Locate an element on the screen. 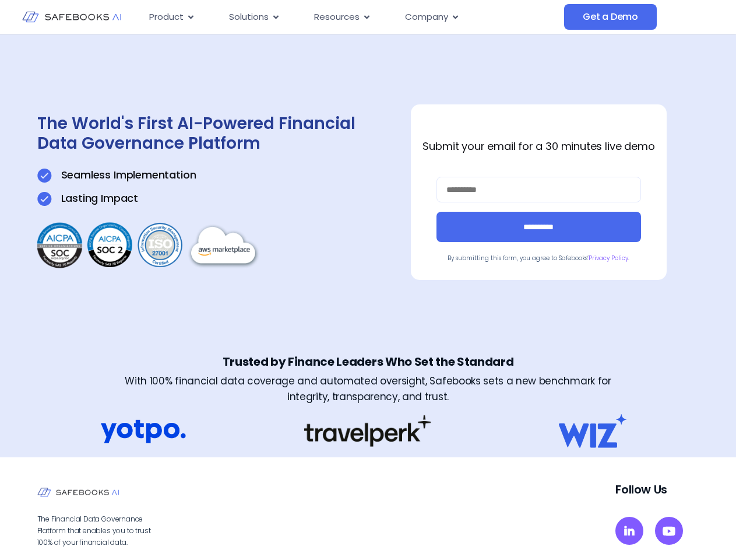 Image resolution: width=736 pixels, height=560 pixels. img: Get a Demo 7 is located at coordinates (593, 431).